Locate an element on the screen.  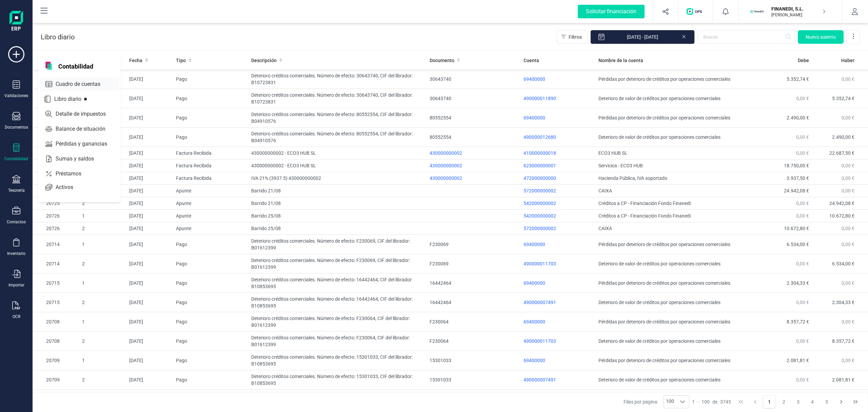
p: 490000007491 is located at coordinates (558, 379).